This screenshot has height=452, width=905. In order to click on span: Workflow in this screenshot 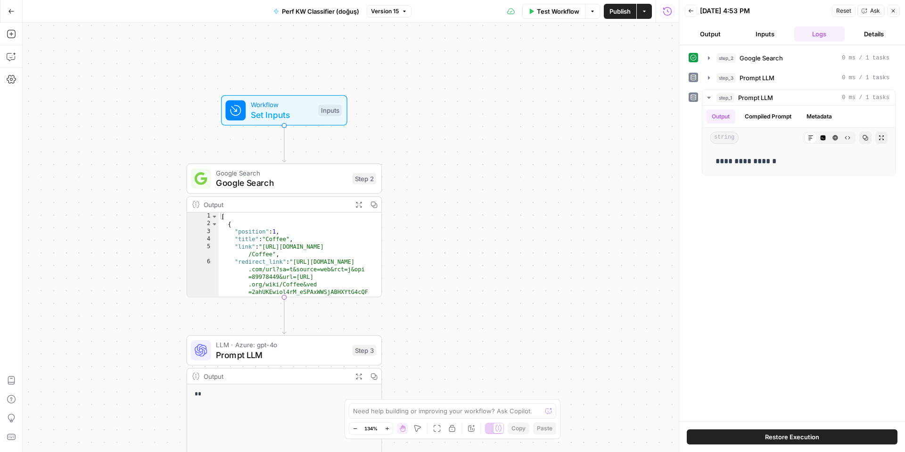, I will do `click(282, 104)`.